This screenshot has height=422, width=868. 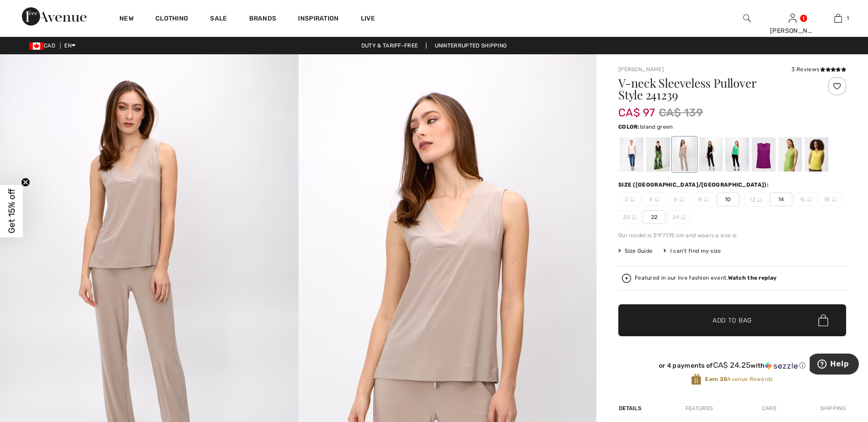 I want to click on a: Clothing, so click(x=172, y=20).